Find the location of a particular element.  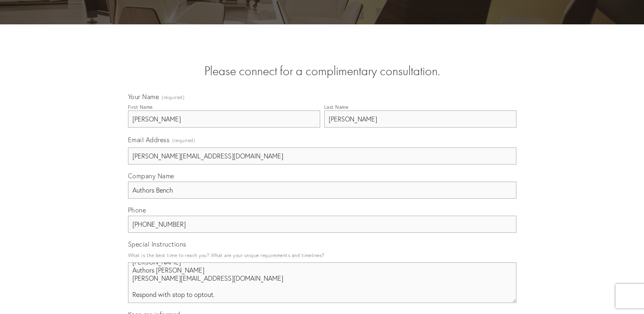

span: Special Instructions is located at coordinates (157, 244).